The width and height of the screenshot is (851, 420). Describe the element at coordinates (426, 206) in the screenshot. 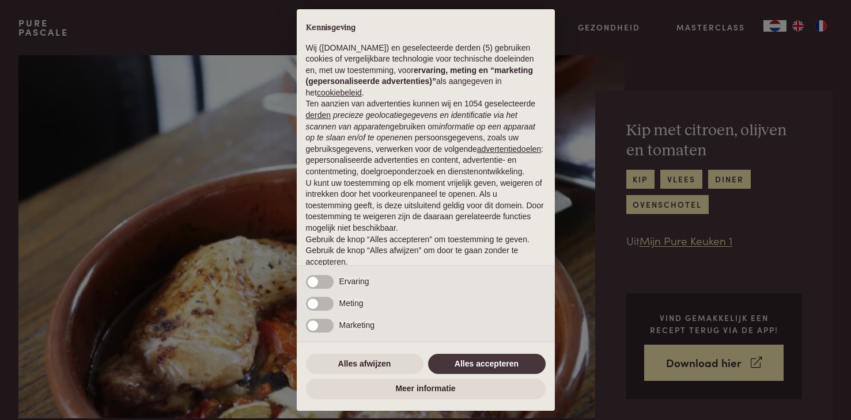

I see `p: U kunt uw toestemming op elk moment vrijelijk geven, weigeren of intrekken door het voorkeurenpan...` at that location.